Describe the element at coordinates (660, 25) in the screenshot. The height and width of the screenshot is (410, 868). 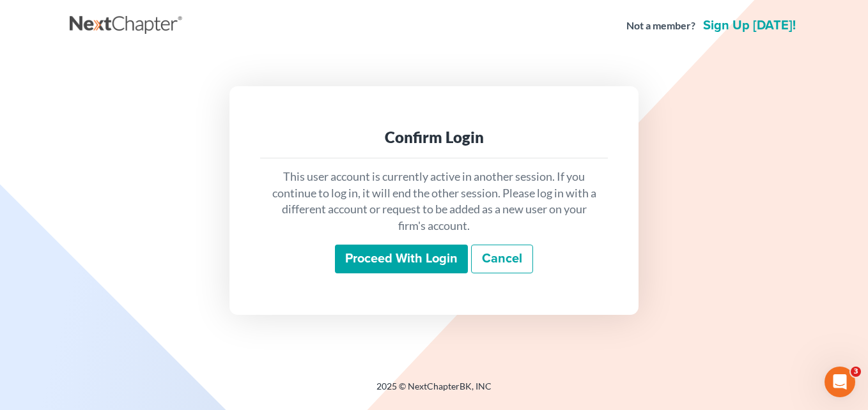
I see `strong: Not a member?` at that location.